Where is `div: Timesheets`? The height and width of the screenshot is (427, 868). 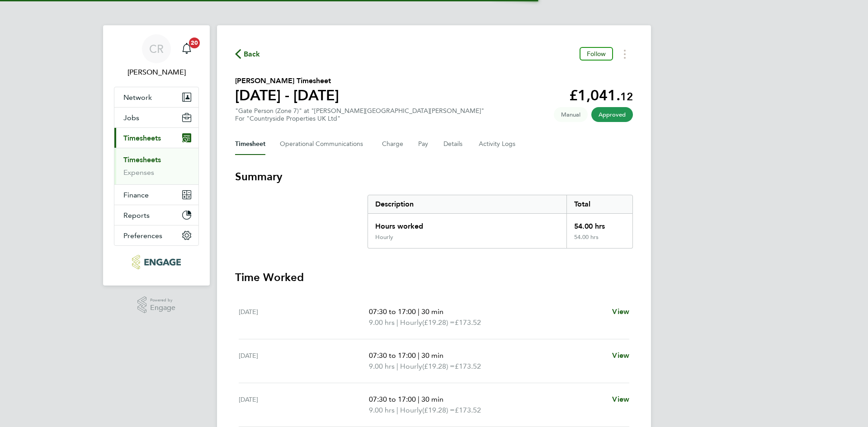 div: Timesheets is located at coordinates (156, 166).